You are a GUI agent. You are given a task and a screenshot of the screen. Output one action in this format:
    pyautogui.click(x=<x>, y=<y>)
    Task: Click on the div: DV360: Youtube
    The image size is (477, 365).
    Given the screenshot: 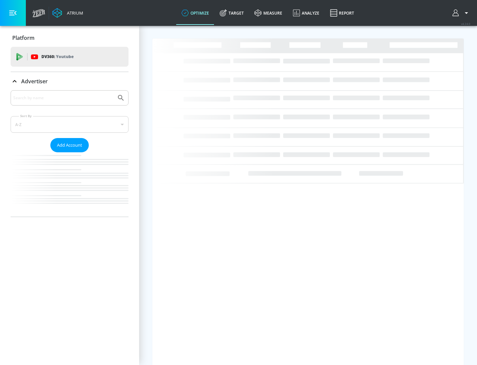 What is the action you would take?
    pyautogui.click(x=70, y=57)
    